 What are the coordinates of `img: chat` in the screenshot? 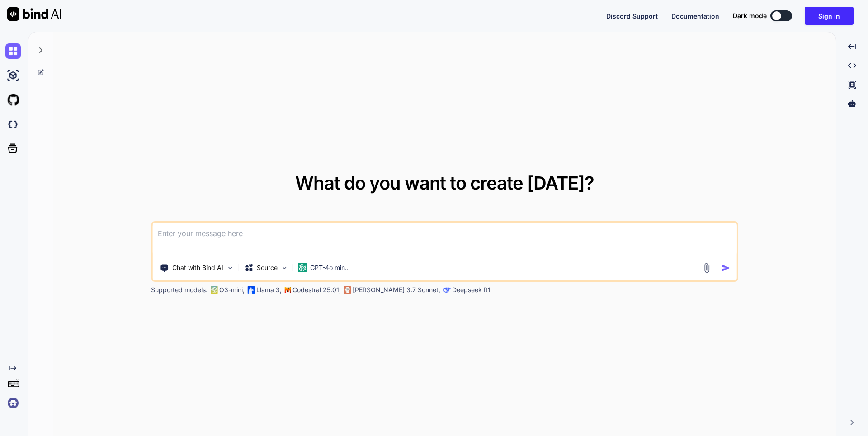 It's located at (13, 51).